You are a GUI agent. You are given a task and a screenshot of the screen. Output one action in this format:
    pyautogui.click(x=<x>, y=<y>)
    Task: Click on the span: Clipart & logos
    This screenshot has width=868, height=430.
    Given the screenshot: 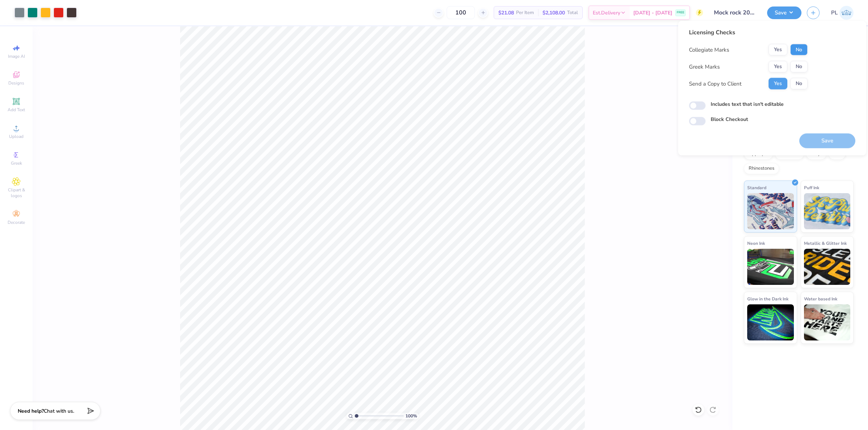 What is the action you would take?
    pyautogui.click(x=16, y=193)
    